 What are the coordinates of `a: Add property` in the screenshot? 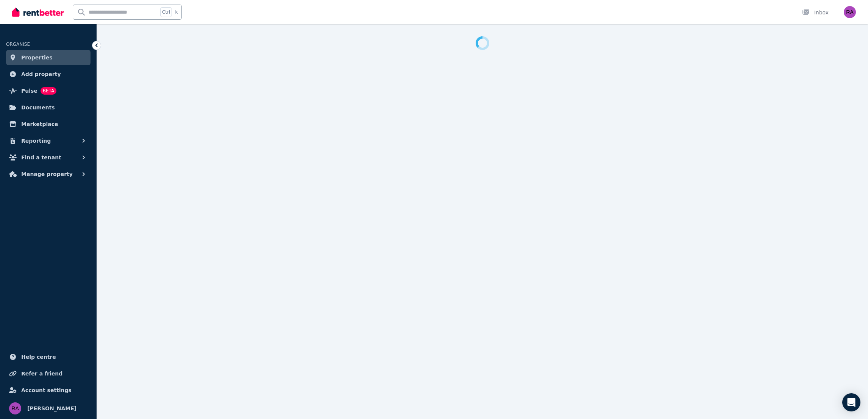 It's located at (48, 74).